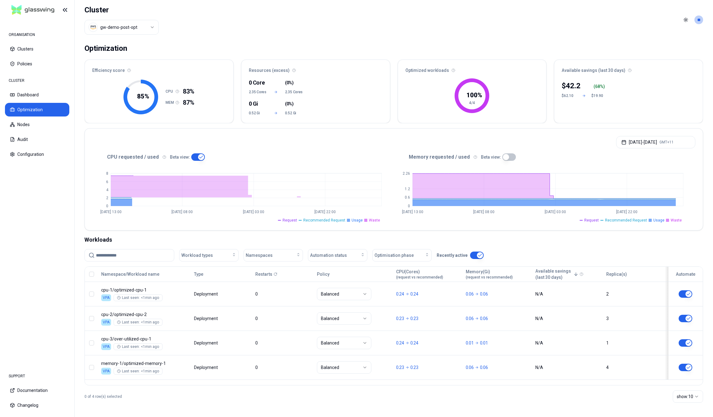 Image resolution: width=713 pixels, height=417 pixels. What do you see at coordinates (394, 240) in the screenshot?
I see `div: Workloads` at bounding box center [394, 240].